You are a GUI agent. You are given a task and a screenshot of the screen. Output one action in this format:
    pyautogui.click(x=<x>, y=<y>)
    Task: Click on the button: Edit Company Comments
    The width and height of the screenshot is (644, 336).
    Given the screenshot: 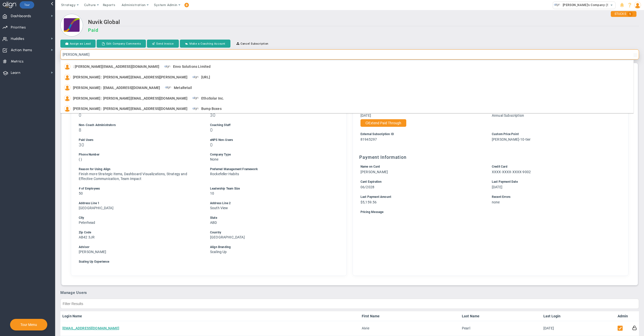 What is the action you would take?
    pyautogui.click(x=121, y=44)
    